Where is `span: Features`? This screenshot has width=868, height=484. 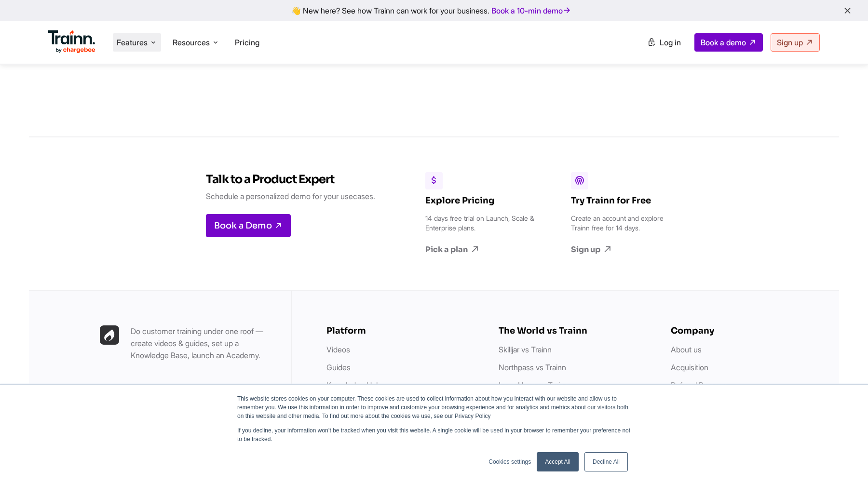 span: Features is located at coordinates (132, 42).